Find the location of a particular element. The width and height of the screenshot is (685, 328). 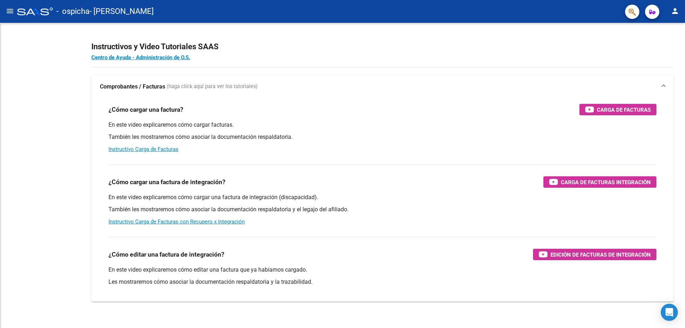

button: Carga de Facturas Integración is located at coordinates (599, 182).